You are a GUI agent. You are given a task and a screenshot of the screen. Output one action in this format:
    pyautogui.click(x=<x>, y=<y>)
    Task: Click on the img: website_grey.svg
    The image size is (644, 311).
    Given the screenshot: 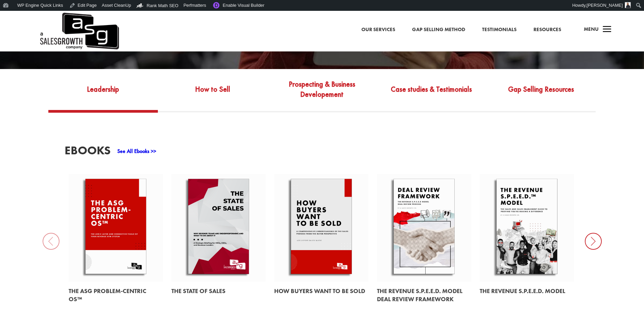 What is the action you would take?
    pyautogui.click(x=14, y=20)
    